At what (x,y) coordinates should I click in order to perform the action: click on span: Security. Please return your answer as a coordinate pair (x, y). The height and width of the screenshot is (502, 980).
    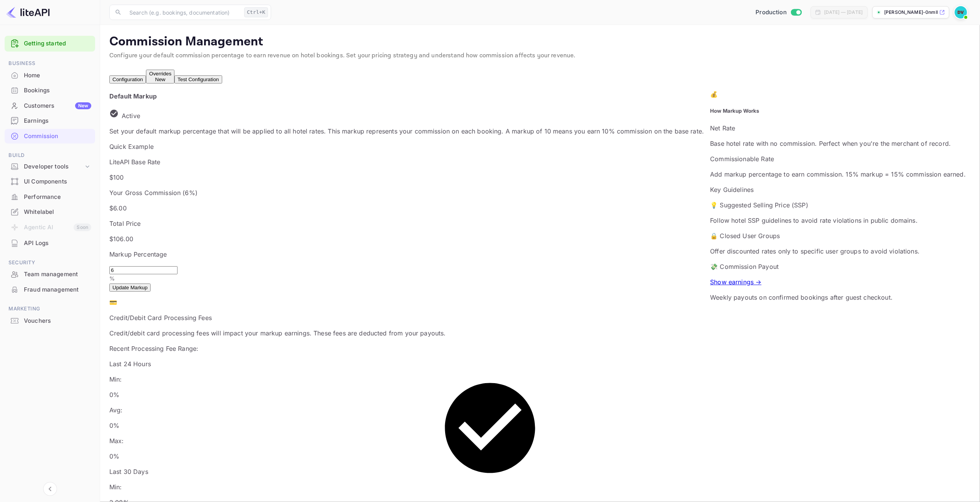
    Looking at the image, I should click on (50, 263).